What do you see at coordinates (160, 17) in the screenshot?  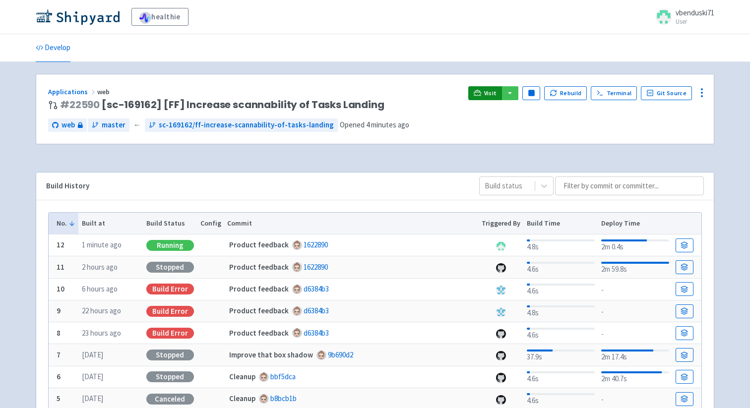 I see `a: healthie` at bounding box center [160, 17].